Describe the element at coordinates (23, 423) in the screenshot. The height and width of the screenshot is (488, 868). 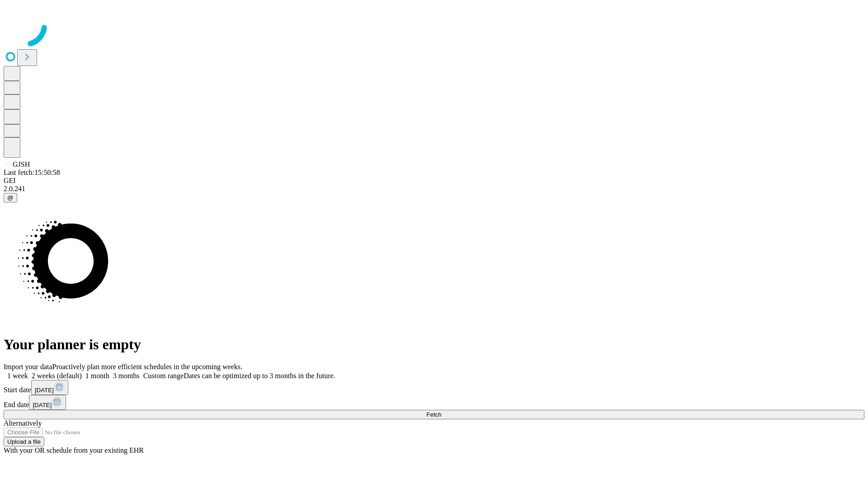
I see `span: Alternatively` at that location.